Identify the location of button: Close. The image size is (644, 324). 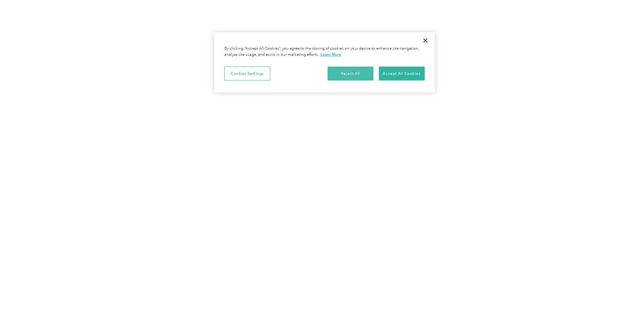
(426, 40).